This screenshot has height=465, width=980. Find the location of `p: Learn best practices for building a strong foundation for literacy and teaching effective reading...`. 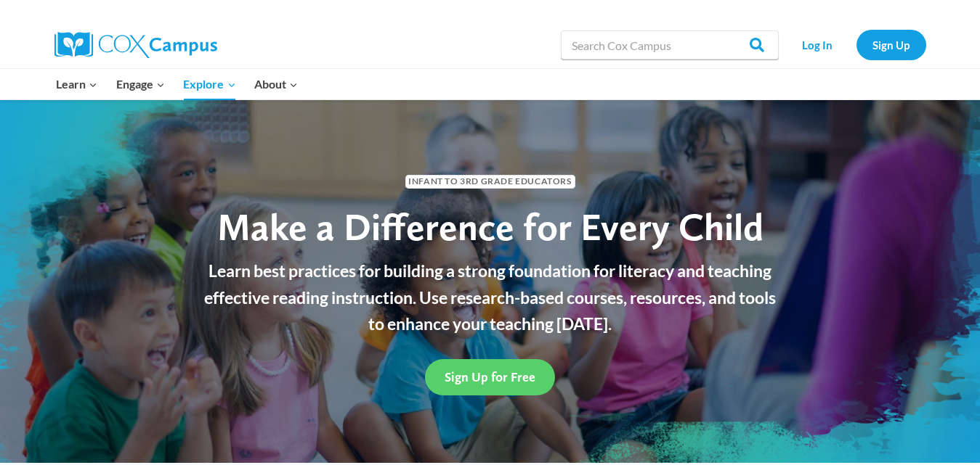

p: Learn best practices for building a strong foundation for literacy and teaching effective reading... is located at coordinates (490, 297).